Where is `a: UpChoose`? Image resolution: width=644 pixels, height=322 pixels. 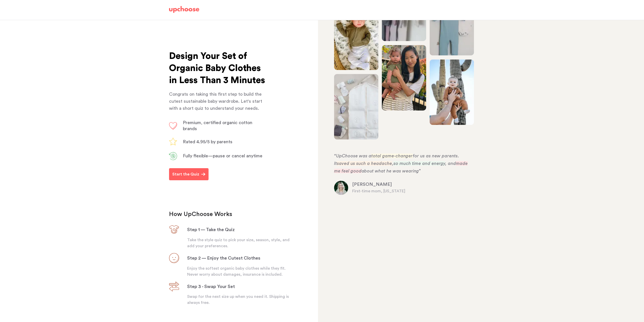 a: UpChoose is located at coordinates (184, 10).